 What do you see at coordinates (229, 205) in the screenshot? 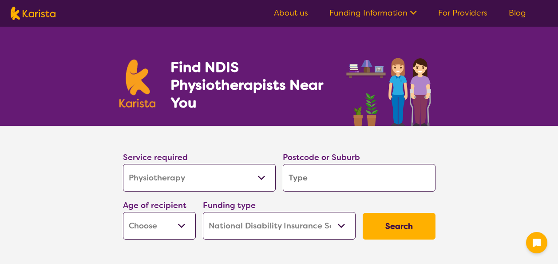
I see `label: Funding type` at bounding box center [229, 205].